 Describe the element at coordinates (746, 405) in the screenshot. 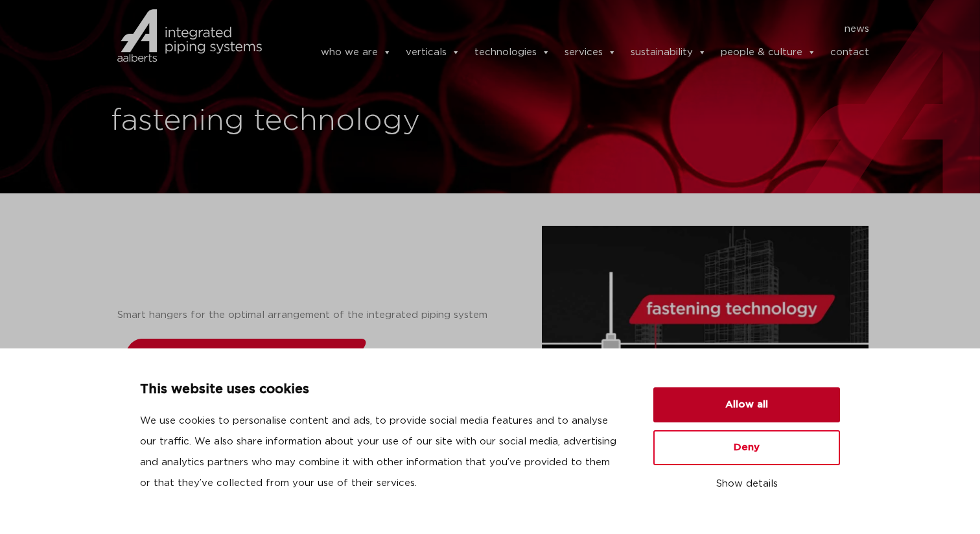

I see `button: Allow all` at that location.